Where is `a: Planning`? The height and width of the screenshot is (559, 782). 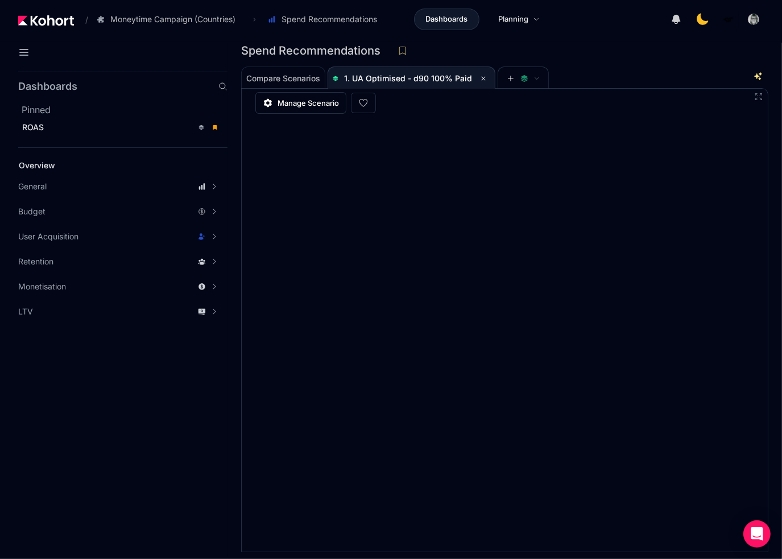
a: Planning is located at coordinates (518, 19).